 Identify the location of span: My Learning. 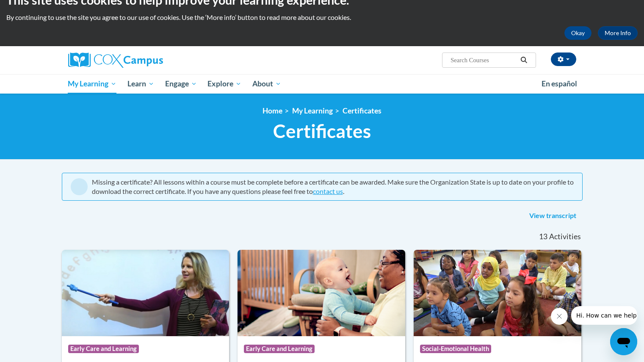
(92, 84).